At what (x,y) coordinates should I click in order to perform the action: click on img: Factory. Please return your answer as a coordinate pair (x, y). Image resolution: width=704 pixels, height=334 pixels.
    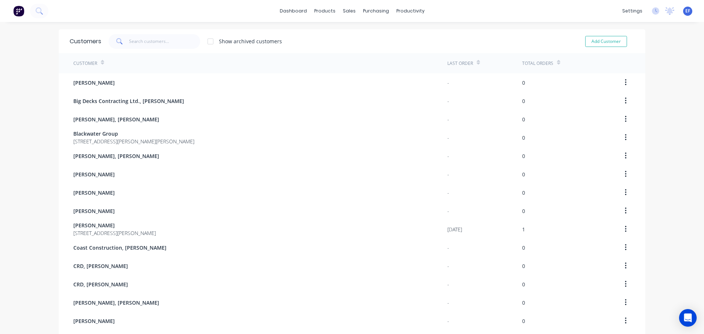
    Looking at the image, I should click on (19, 11).